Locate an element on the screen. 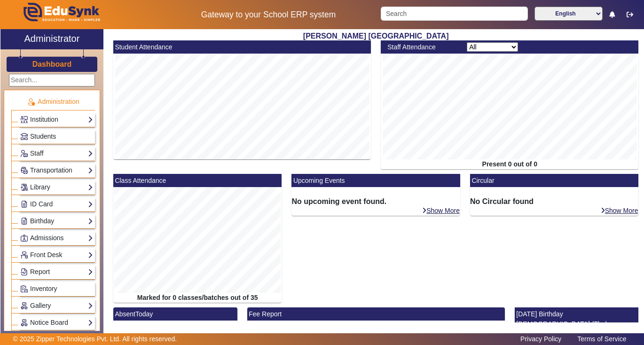 This screenshot has width=644, height=345. p: Administration is located at coordinates (53, 102).